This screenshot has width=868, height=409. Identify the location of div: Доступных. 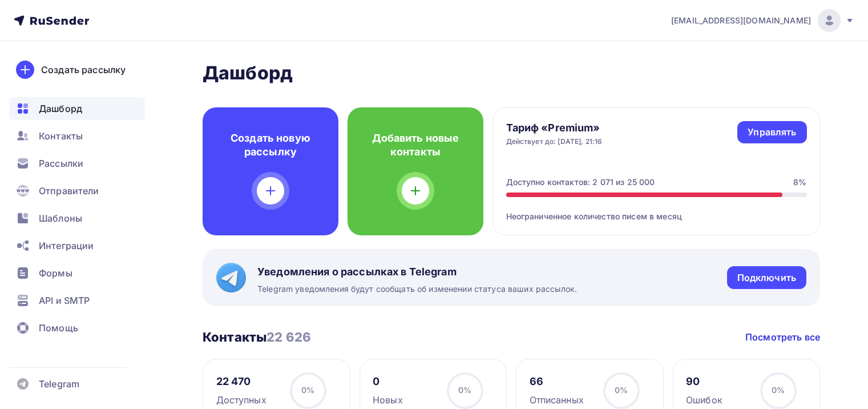
(242, 400).